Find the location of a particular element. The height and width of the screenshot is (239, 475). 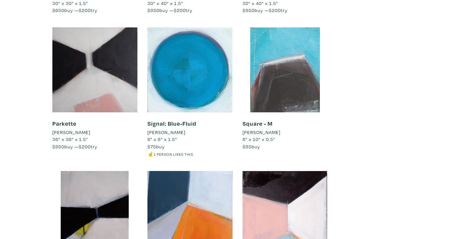

span: 8" x 8" x 1.5" is located at coordinates (162, 139).